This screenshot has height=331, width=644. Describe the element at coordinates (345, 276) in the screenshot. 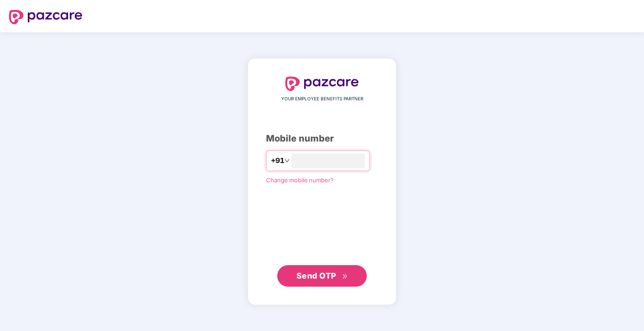

I see `span: double-right` at that location.